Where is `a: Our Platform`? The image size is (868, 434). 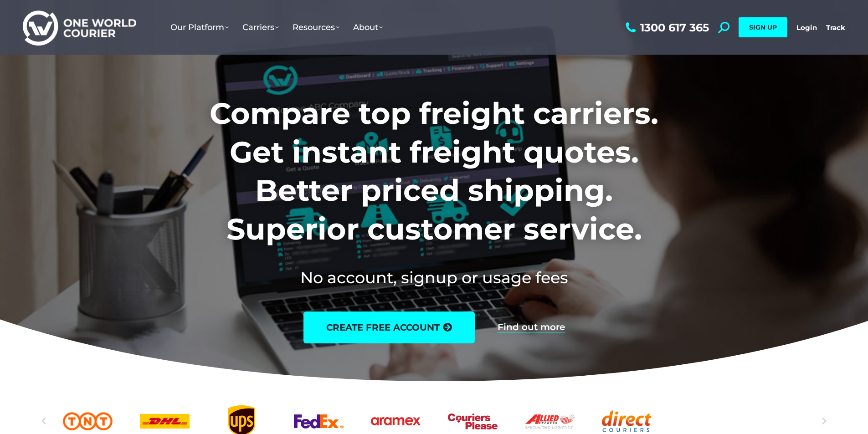 a: Our Platform is located at coordinates (200, 27).